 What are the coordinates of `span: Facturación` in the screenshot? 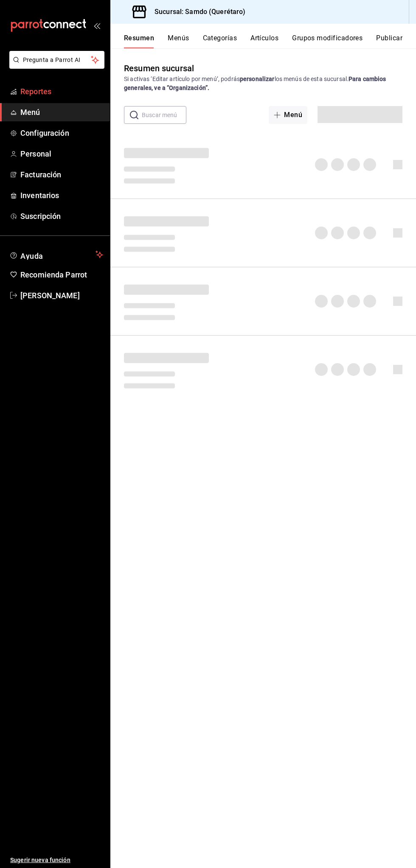 It's located at (61, 174).